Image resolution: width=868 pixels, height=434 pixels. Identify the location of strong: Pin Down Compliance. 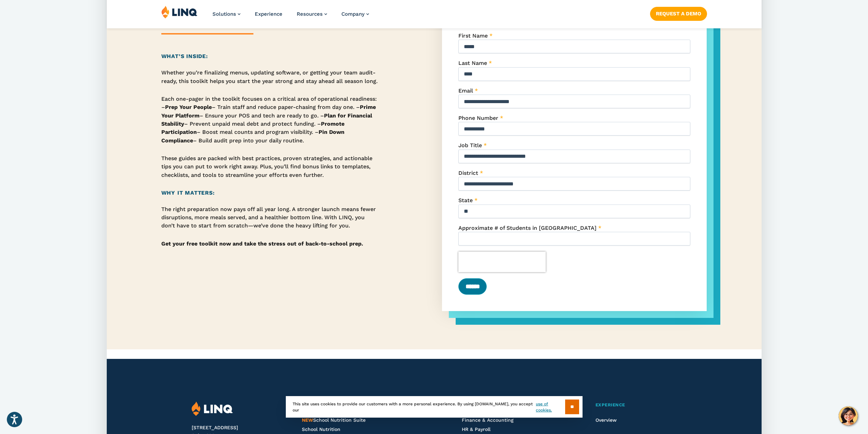
(253, 136).